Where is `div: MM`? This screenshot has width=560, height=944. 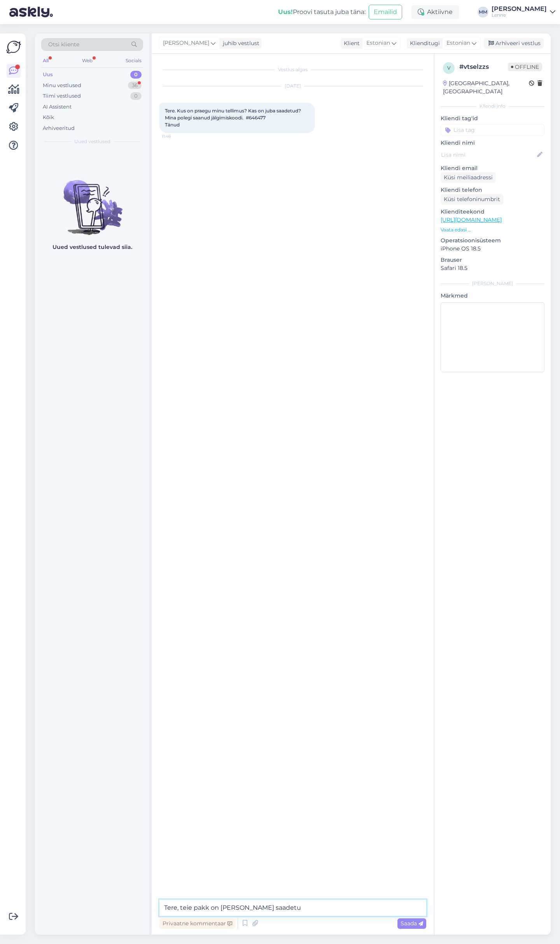 div: MM is located at coordinates (483, 12).